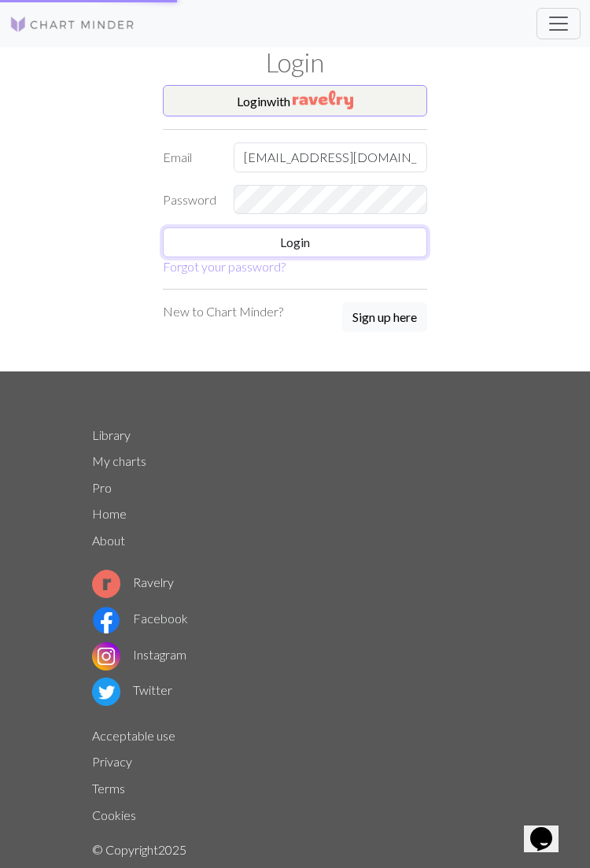  I want to click on h1: Login, so click(295, 63).